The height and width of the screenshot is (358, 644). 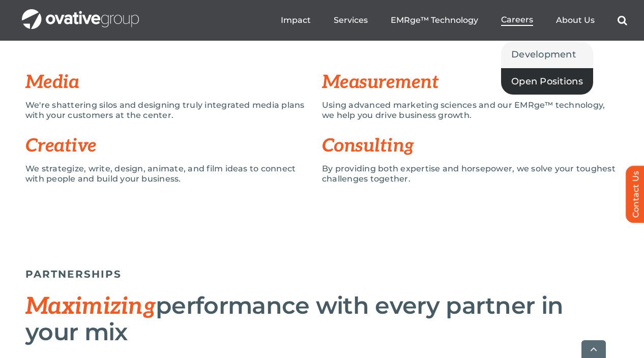 What do you see at coordinates (470, 83) in the screenshot?
I see `h3: Measurement` at bounding box center [470, 83].